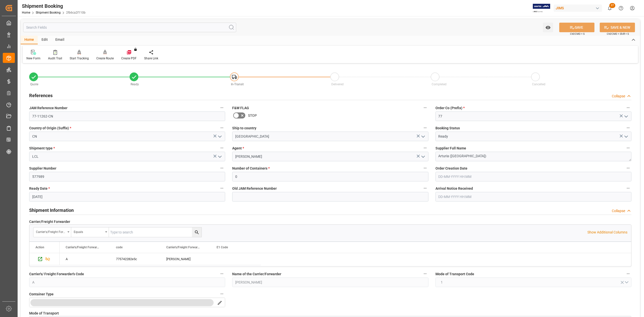  What do you see at coordinates (183, 247) in the screenshot?
I see `span: Carrier's/Freight Forwarder's Name` at bounding box center [183, 247].